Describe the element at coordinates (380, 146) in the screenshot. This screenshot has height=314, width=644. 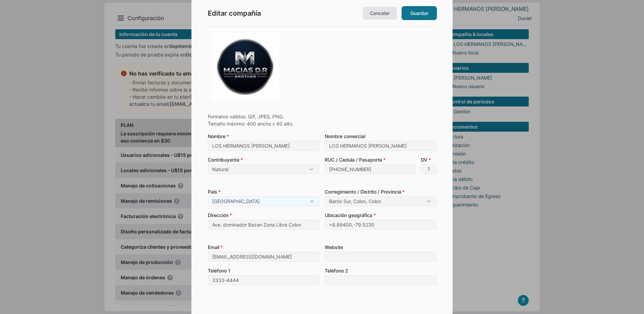
I see `input: Nombre comercial` at that location.